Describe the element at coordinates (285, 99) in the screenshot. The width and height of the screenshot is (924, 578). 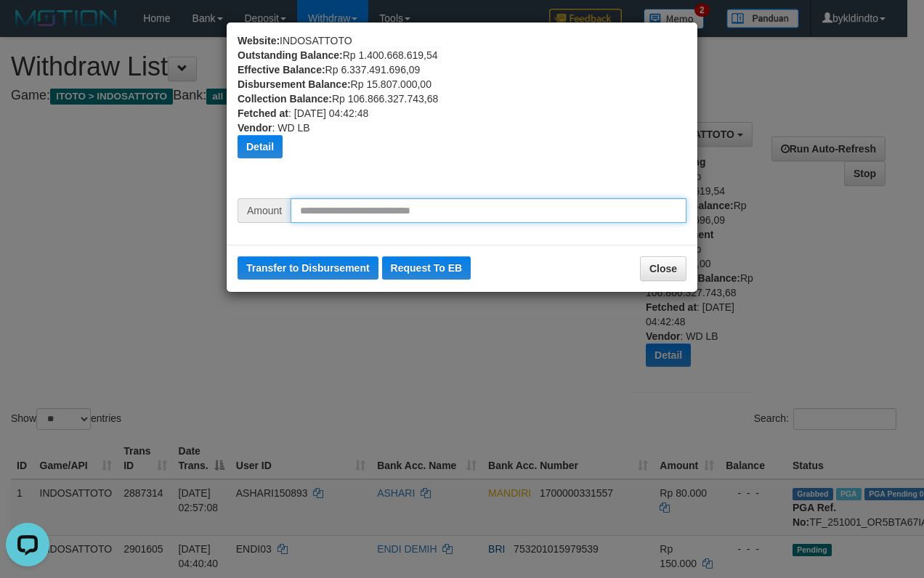
I see `b: Collection Balance:` at that location.